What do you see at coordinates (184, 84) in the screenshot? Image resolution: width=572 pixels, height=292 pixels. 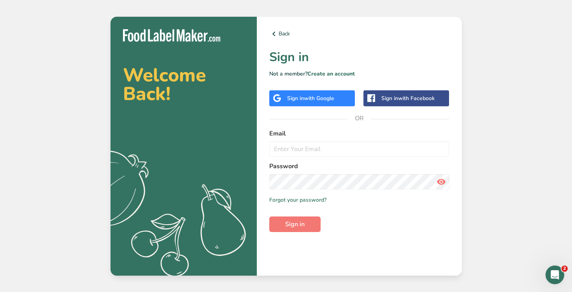 I see `h2: Welcome Back!` at bounding box center [184, 84].